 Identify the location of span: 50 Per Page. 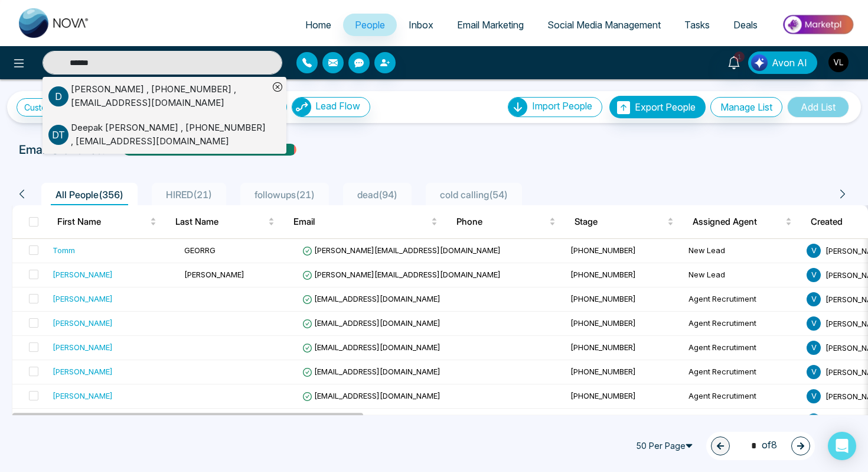
(666, 445).